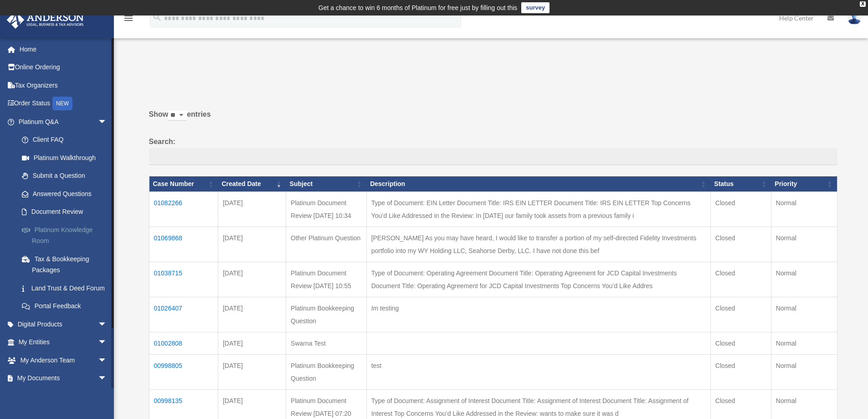 This screenshot has height=419, width=868. Describe the element at coordinates (493, 151) in the screenshot. I see `label: Search:` at that location.